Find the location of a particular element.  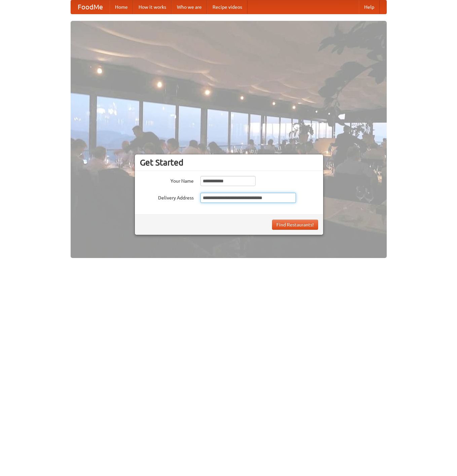

button: Find Restaurants! is located at coordinates (295, 225).